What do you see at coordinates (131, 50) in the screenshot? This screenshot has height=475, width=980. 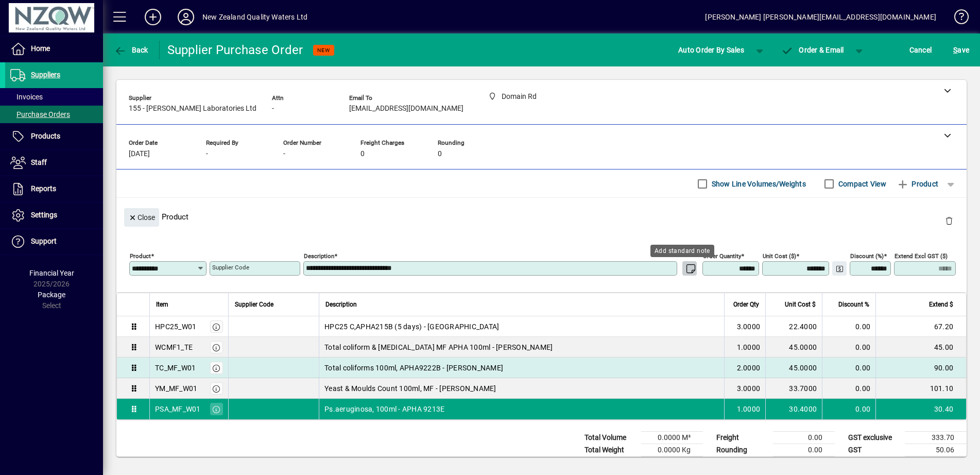 I see `button: Back` at bounding box center [131, 50].